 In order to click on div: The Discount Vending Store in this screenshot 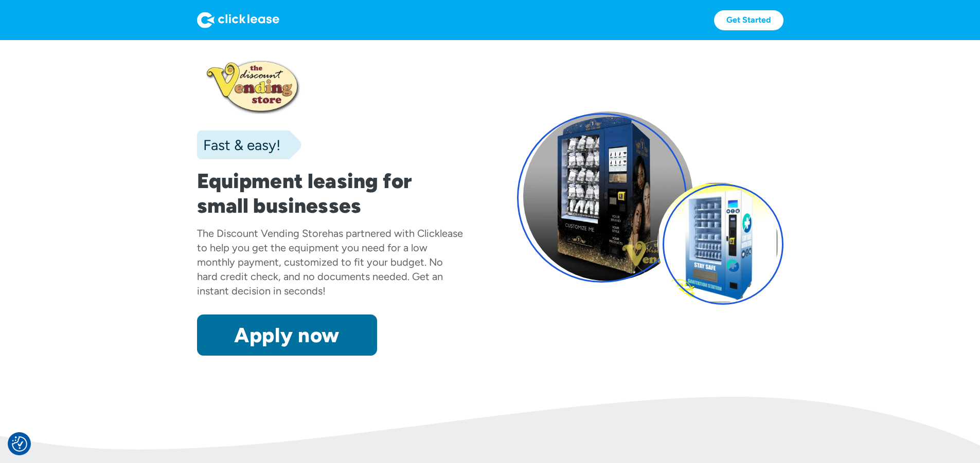, I will do `click(262, 233)`.